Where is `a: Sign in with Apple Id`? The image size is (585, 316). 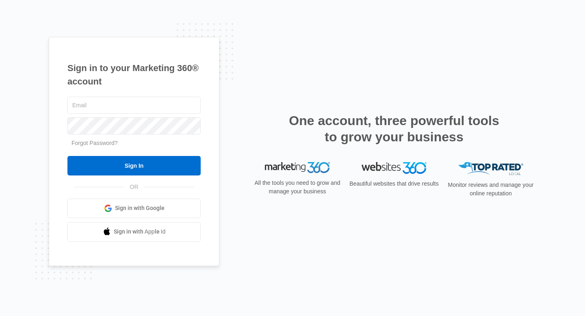 a: Sign in with Apple Id is located at coordinates (134, 232).